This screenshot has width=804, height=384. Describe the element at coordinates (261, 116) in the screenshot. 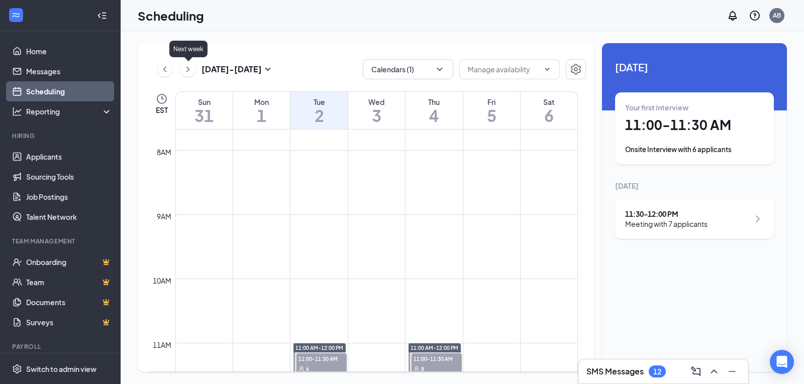

I see `h1: 1` at that location.